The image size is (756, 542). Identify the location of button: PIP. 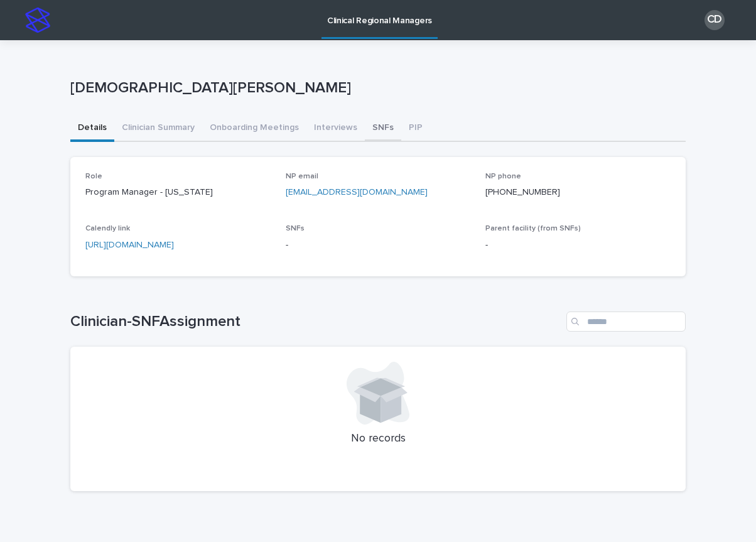
(416, 128).